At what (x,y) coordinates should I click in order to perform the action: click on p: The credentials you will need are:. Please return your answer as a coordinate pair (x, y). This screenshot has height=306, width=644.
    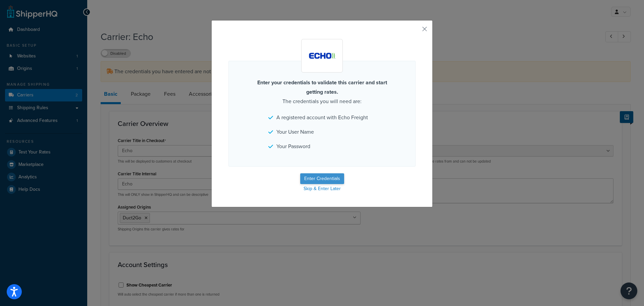
    Looking at the image, I should click on (322, 92).